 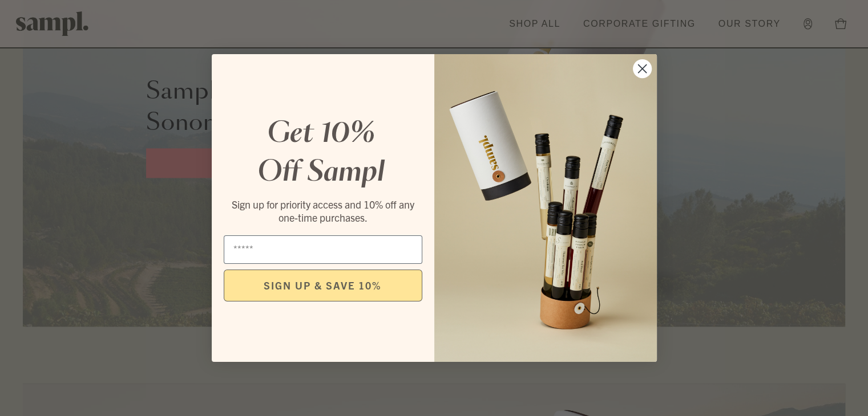 What do you see at coordinates (323, 211) in the screenshot?
I see `span: Sign up for priority access and 10% off any one-time purchases.` at bounding box center [323, 211].